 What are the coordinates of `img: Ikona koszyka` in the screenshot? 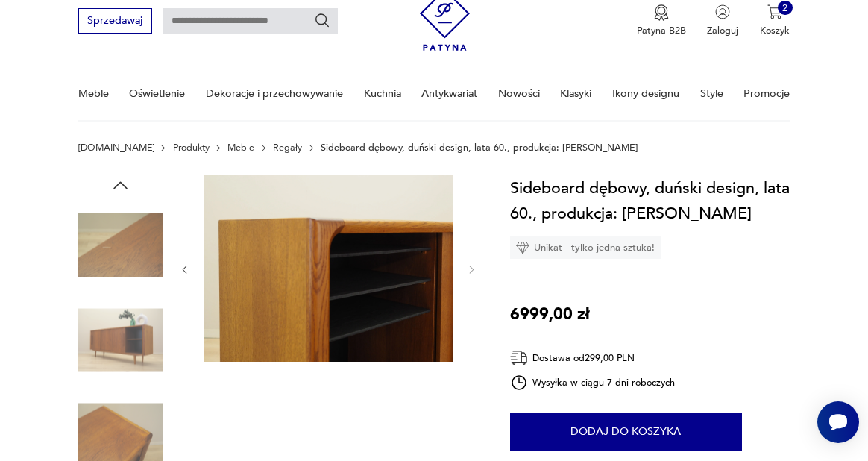 It's located at (775, 12).